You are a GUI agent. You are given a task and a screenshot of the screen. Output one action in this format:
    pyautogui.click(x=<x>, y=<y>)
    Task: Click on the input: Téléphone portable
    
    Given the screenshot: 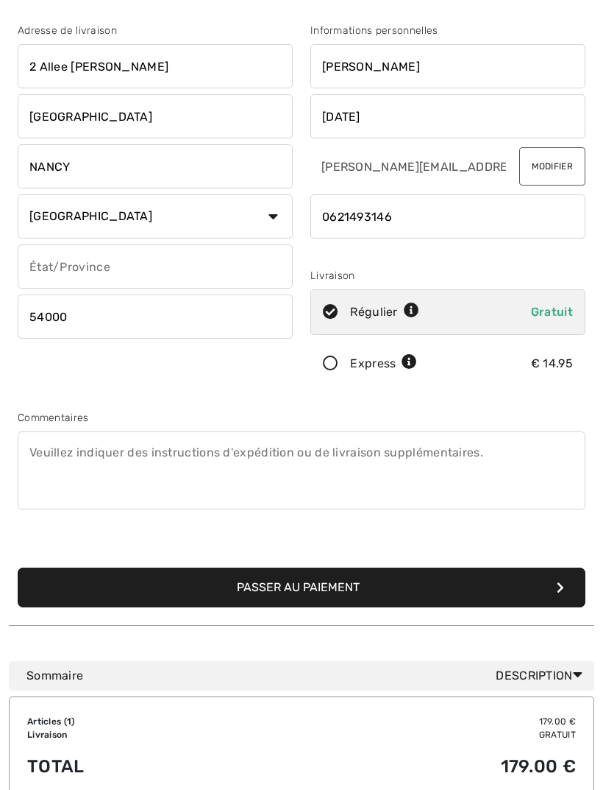 What is the action you would take?
    pyautogui.click(x=448, y=216)
    